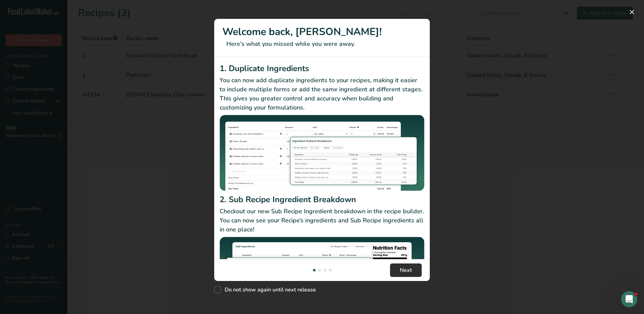  What do you see at coordinates (406, 270) in the screenshot?
I see `button: Next` at bounding box center [406, 270].